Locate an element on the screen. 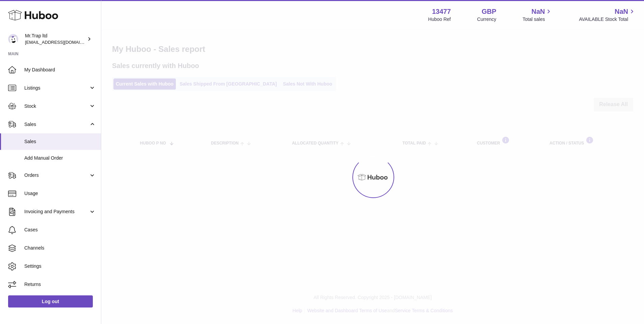 The image size is (644, 324). span: Add Manual Order is located at coordinates (60, 158).